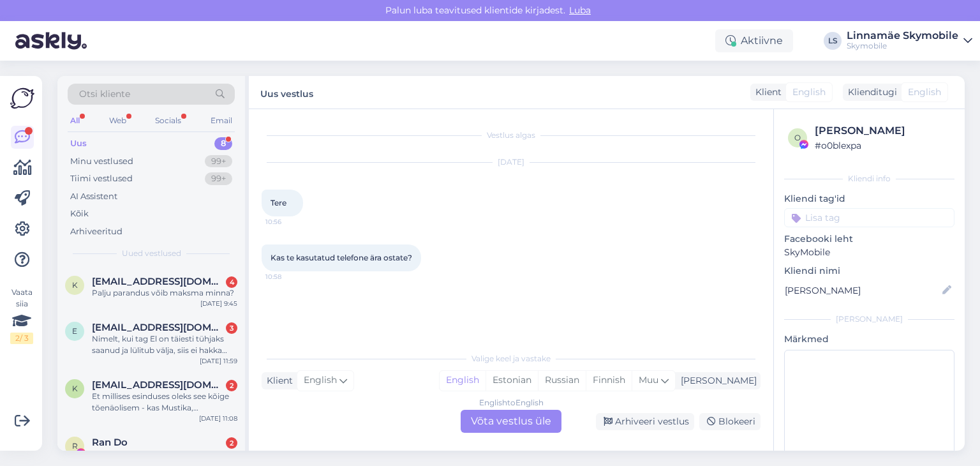 This screenshot has width=980, height=466. What do you see at coordinates (221, 121) in the screenshot?
I see `div: Email` at bounding box center [221, 121].